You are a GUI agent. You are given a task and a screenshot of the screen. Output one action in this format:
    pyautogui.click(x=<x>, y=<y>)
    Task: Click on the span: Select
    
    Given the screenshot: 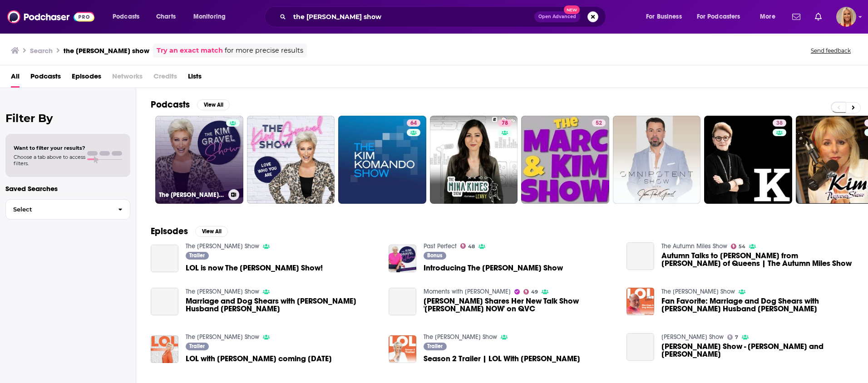 What is the action you would take?
    pyautogui.click(x=58, y=210)
    